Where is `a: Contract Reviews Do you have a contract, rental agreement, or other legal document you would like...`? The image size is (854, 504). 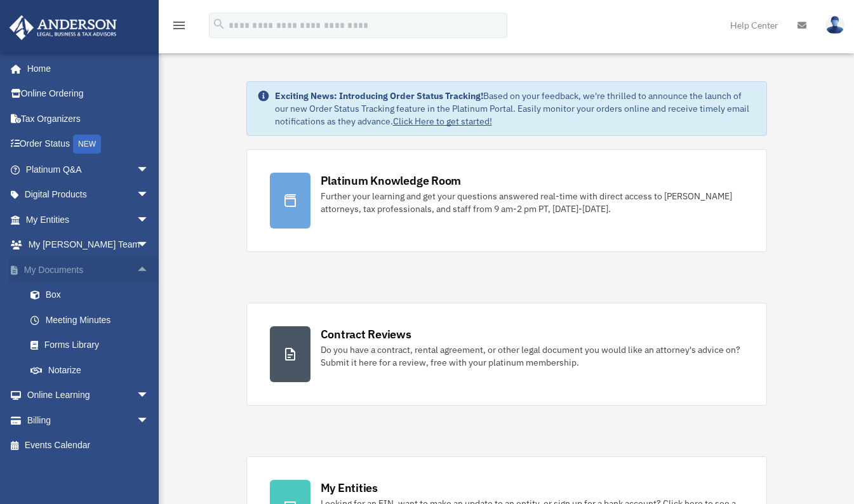
a: Contract Reviews Do you have a contract, rental agreement, or other legal document you would like... is located at coordinates (507, 354).